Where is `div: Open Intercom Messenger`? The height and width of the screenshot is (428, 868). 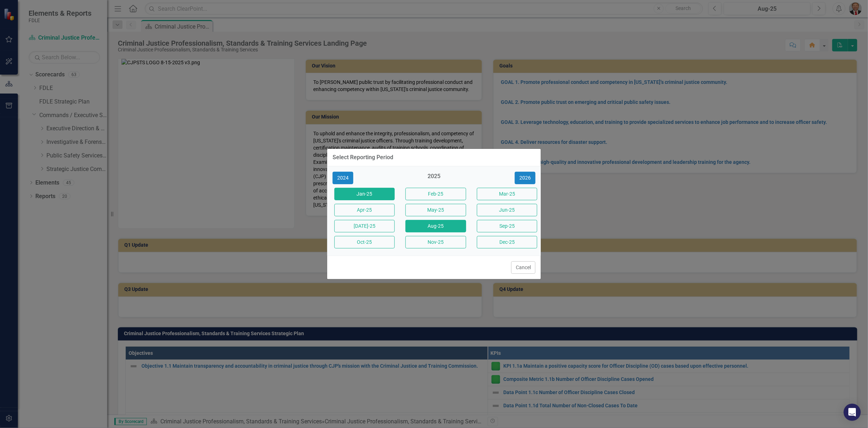 div: Open Intercom Messenger is located at coordinates (853, 413).